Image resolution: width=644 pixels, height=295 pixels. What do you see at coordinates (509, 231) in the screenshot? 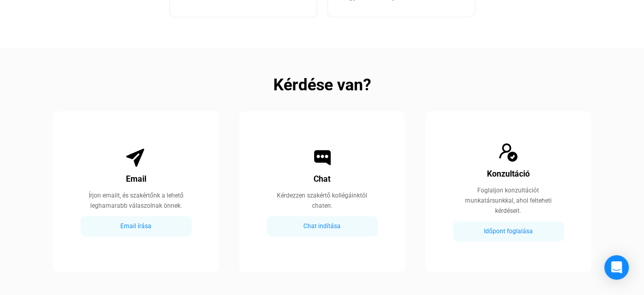
I see `div: Időpont foglalása` at bounding box center [509, 231].